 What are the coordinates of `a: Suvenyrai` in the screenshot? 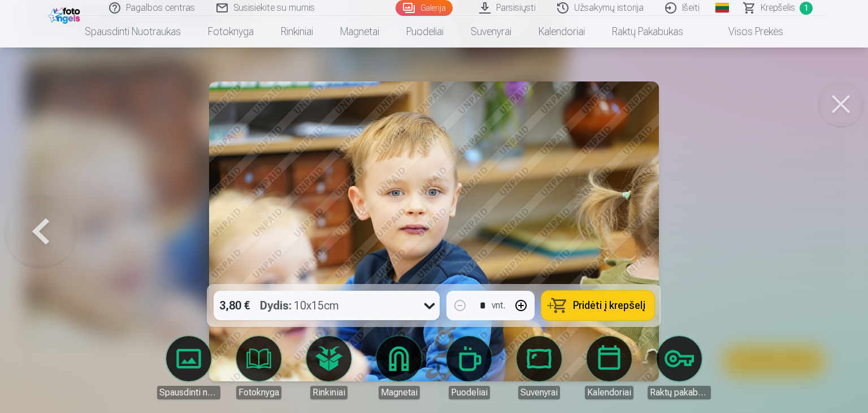 It's located at (491, 32).